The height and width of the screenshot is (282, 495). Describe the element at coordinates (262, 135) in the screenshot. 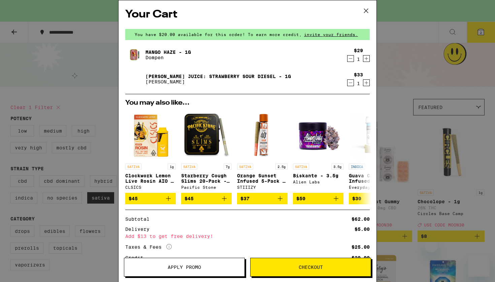

I see `img: STIIIZY - Orange Sunset Infused 5-Pack - 2.5g` at that location.